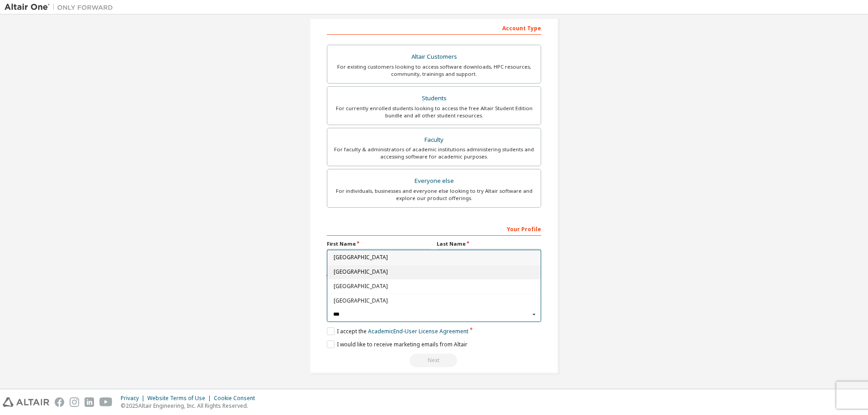 The image size is (868, 415). What do you see at coordinates (434, 181) in the screenshot?
I see `div: Everyone else` at bounding box center [434, 181].